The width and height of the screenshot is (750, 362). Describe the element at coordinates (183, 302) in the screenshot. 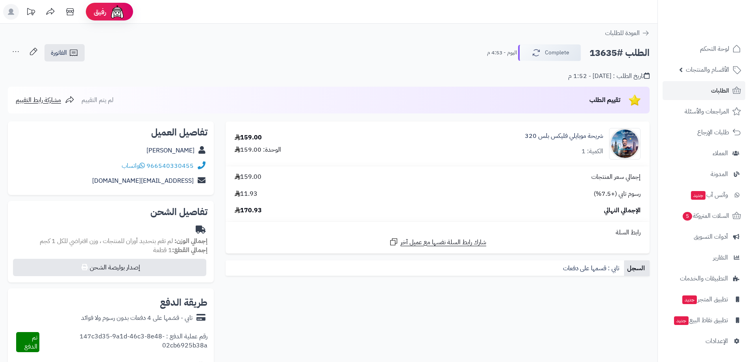

I see `h2: طريقة الدفع` at that location.